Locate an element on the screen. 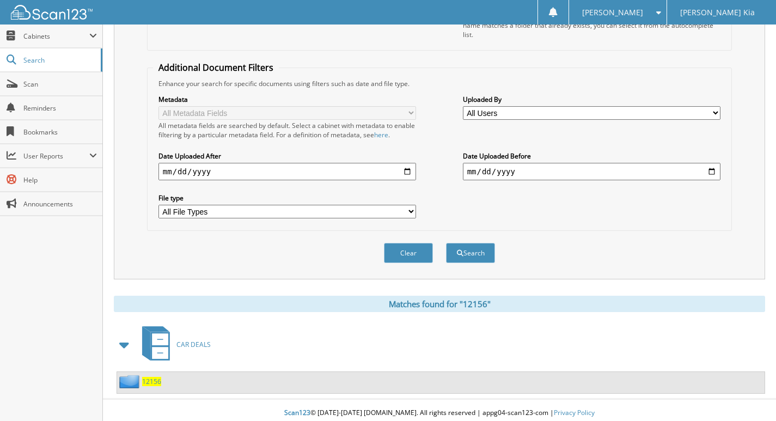  span: Scan123 is located at coordinates (297, 412).